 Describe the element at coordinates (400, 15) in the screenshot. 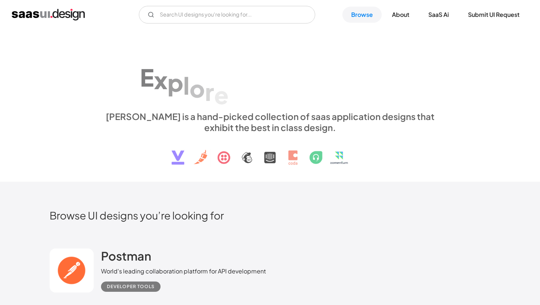

I see `a: About` at that location.